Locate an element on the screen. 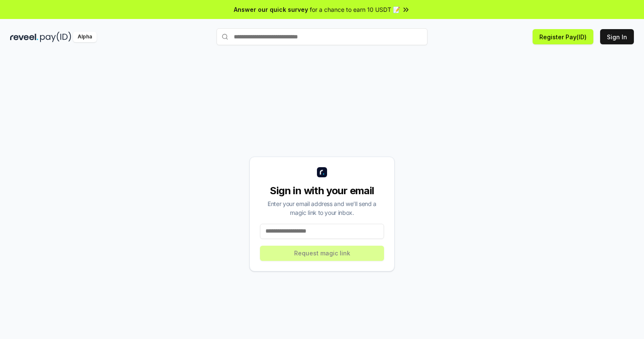 The height and width of the screenshot is (339, 644). button: Sign In is located at coordinates (617, 37).